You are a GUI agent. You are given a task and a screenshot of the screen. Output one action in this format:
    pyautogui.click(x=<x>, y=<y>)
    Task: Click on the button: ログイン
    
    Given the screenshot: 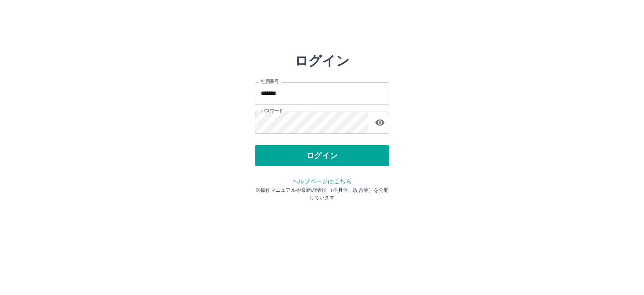 What is the action you would take?
    pyautogui.click(x=322, y=156)
    